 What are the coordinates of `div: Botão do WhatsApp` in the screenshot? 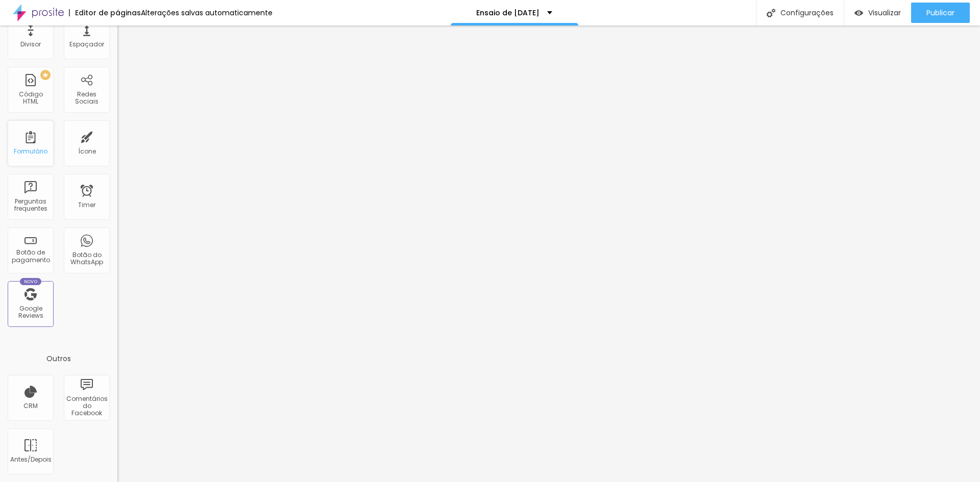 It's located at (86, 259).